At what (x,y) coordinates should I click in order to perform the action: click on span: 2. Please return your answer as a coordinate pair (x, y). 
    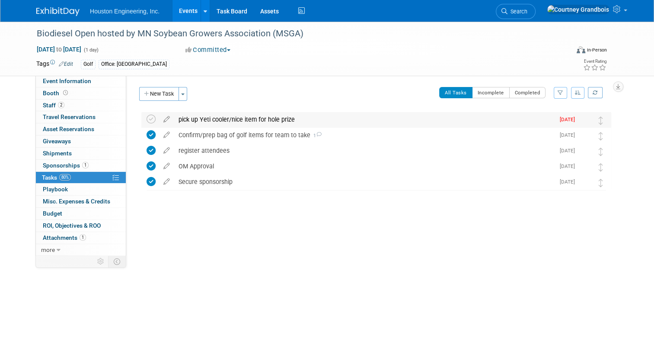
    Looking at the image, I should click on (61, 105).